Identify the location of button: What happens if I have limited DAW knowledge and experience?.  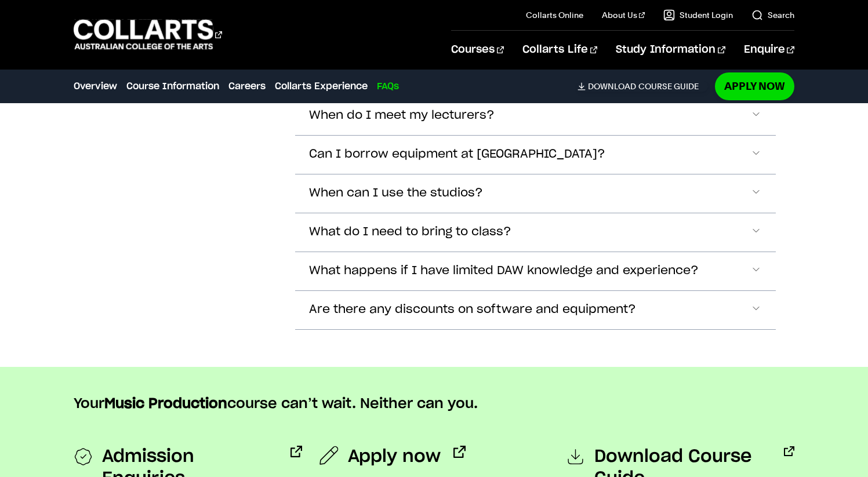
(535, 271).